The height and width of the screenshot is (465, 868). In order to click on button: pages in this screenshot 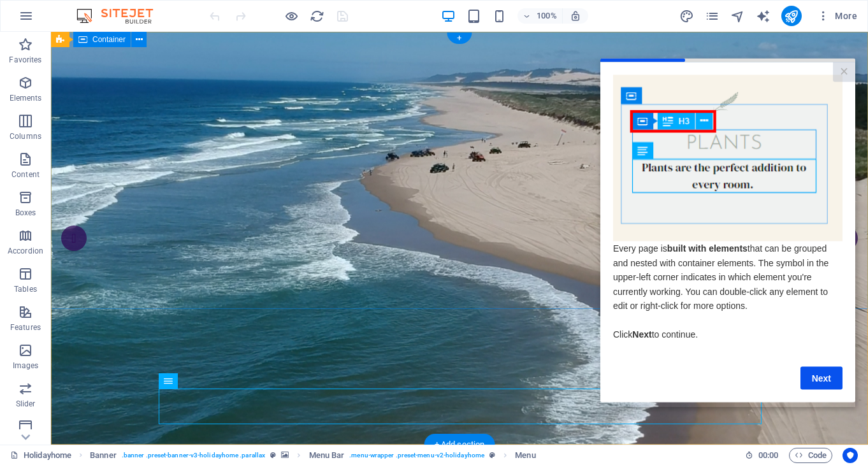, I will do `click(713, 16)`.